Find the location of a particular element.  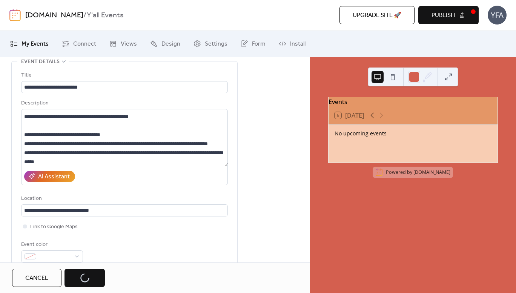

div: Location is located at coordinates (124, 199).